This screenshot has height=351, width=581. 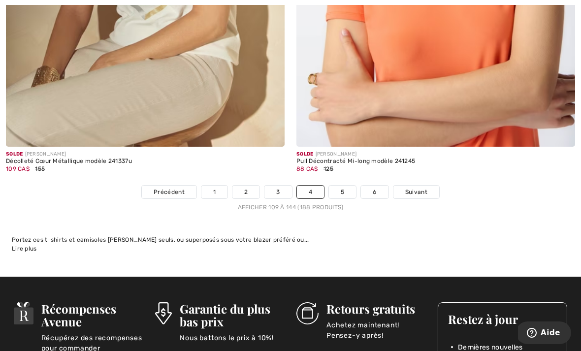 I want to click on span: 155, so click(x=40, y=169).